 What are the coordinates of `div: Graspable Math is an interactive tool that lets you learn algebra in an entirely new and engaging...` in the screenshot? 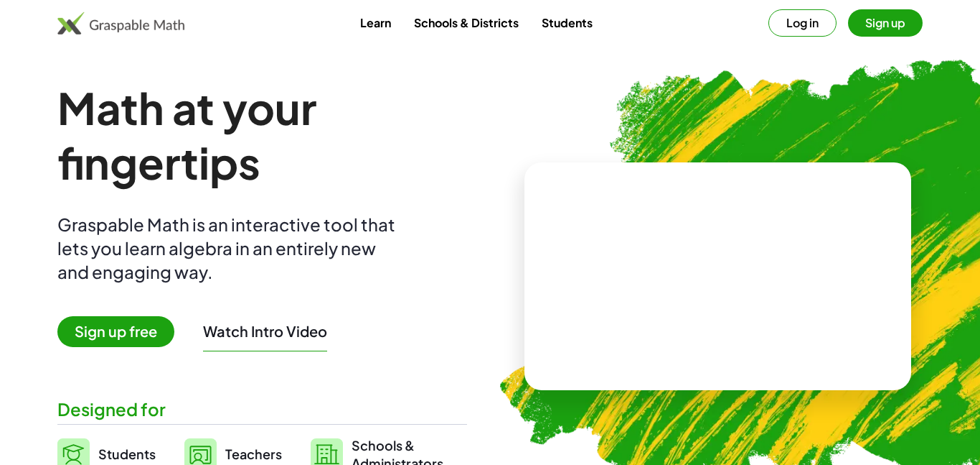 It's located at (230, 248).